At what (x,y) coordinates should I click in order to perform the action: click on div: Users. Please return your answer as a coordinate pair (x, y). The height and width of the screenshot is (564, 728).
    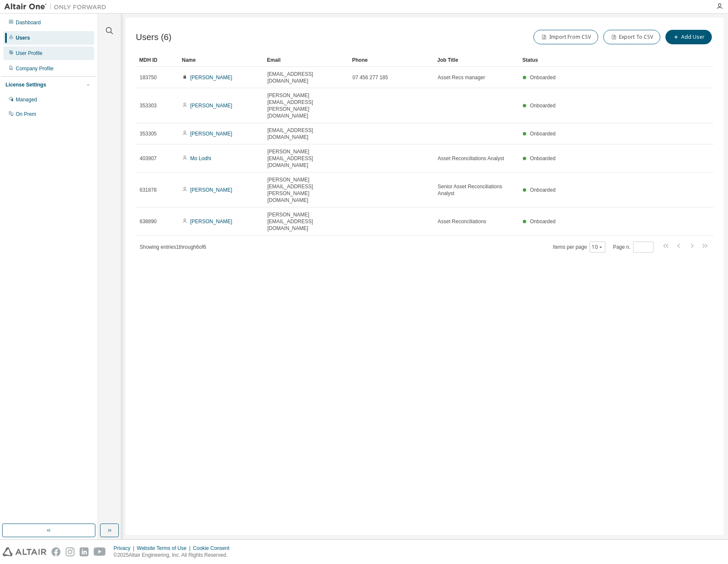
    Looking at the image, I should click on (23, 38).